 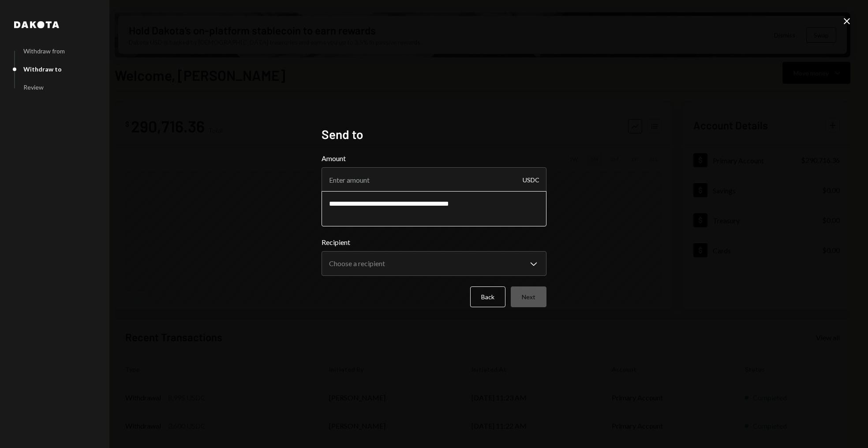 I want to click on input: Enter amount, so click(x=434, y=180).